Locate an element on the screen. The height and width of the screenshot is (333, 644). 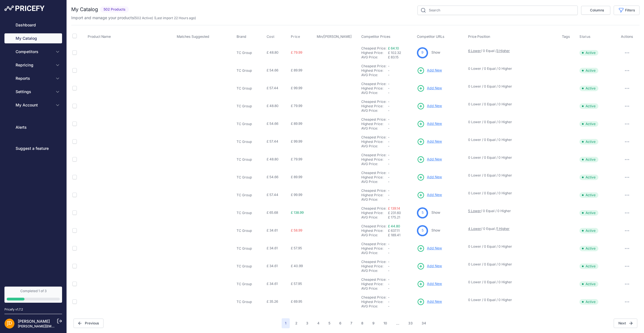
span: £ 69.95 is located at coordinates (297, 302).